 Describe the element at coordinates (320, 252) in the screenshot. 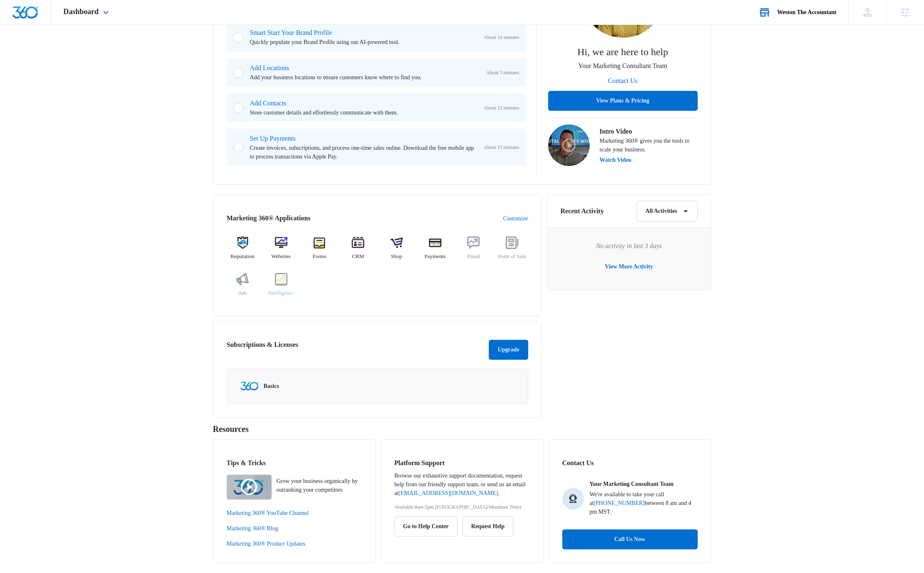

I see `a: Forms` at that location.